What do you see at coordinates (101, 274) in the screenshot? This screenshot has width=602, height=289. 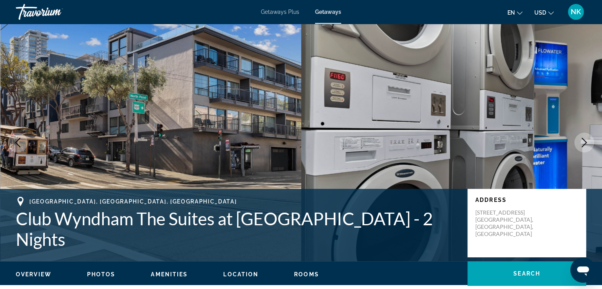 I see `span: Photos` at bounding box center [101, 274].